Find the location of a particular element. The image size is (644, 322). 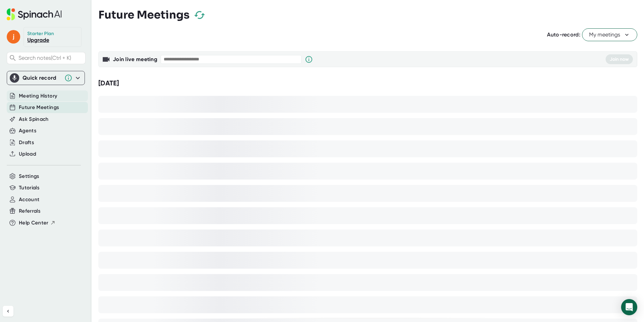

span: Settings is located at coordinates (29, 176).